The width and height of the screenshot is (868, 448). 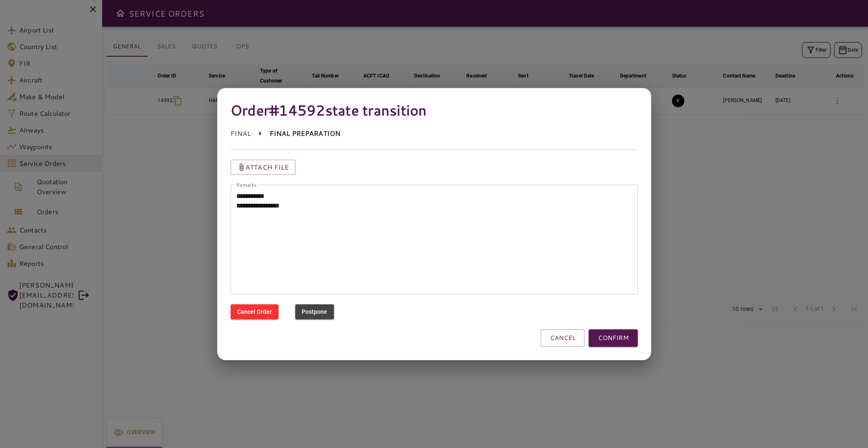 What do you see at coordinates (241, 134) in the screenshot?
I see `p: FINAL` at bounding box center [241, 134].